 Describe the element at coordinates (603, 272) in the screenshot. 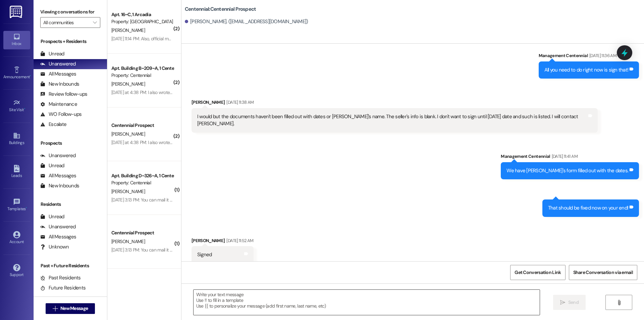

I see `span: Share Conversation via email` at that location.